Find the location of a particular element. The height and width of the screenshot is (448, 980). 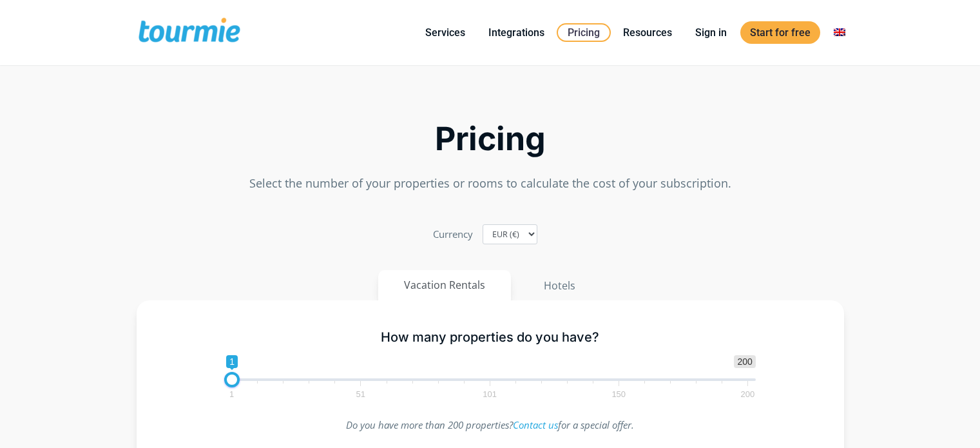

h5: How many properties do you have? is located at coordinates (490, 337).